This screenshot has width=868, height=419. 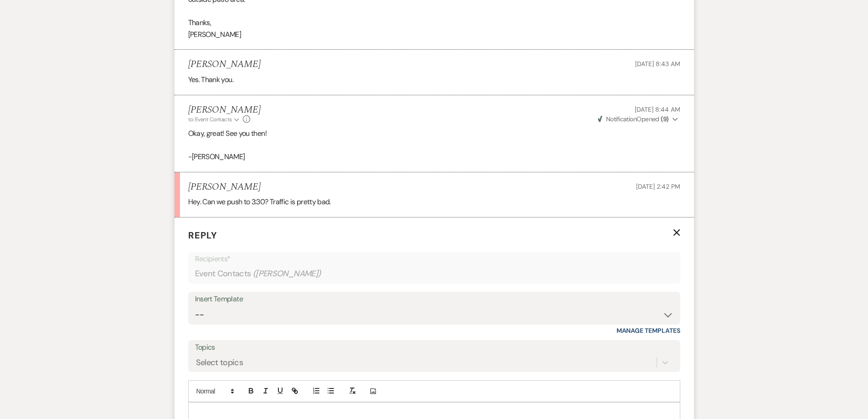 What do you see at coordinates (434, 259) in the screenshot?
I see `p: Recipients*` at bounding box center [434, 259].